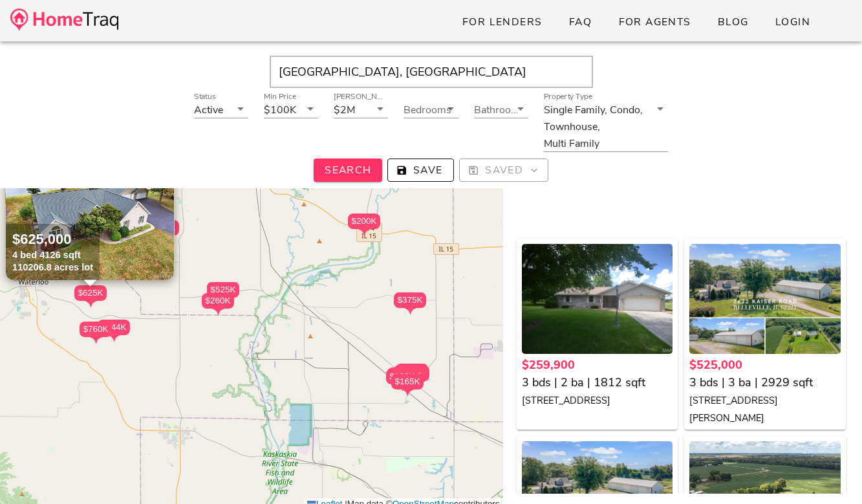  What do you see at coordinates (205, 96) in the screenshot?
I see `label: Status` at bounding box center [205, 96].